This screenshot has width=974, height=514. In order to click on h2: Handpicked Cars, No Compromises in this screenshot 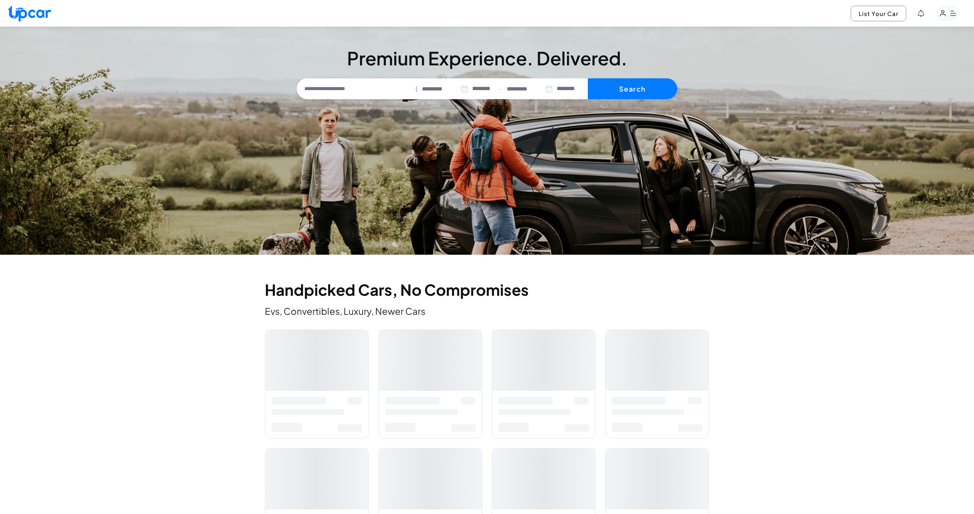, I will do `click(487, 290)`.